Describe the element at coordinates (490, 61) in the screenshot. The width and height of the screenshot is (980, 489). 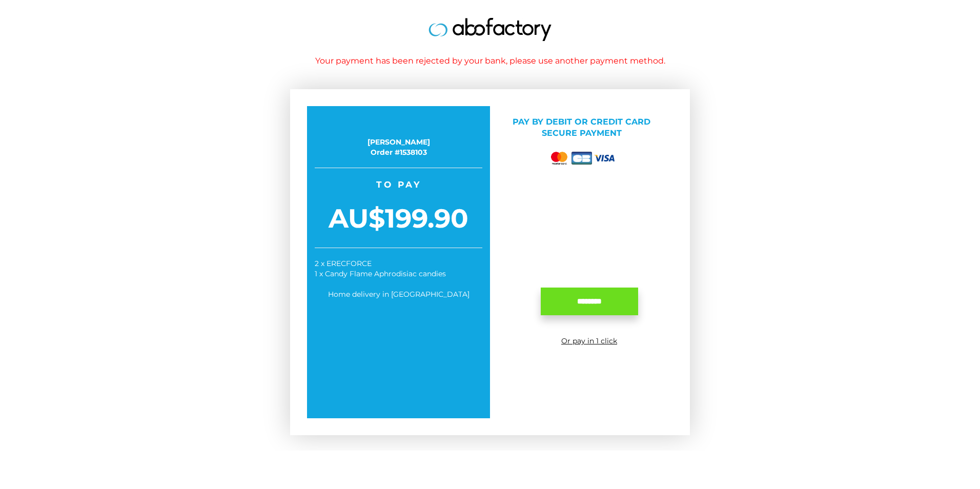
I see `h1: Your payment has been rejected by your bank, please use another payment method.` at that location.